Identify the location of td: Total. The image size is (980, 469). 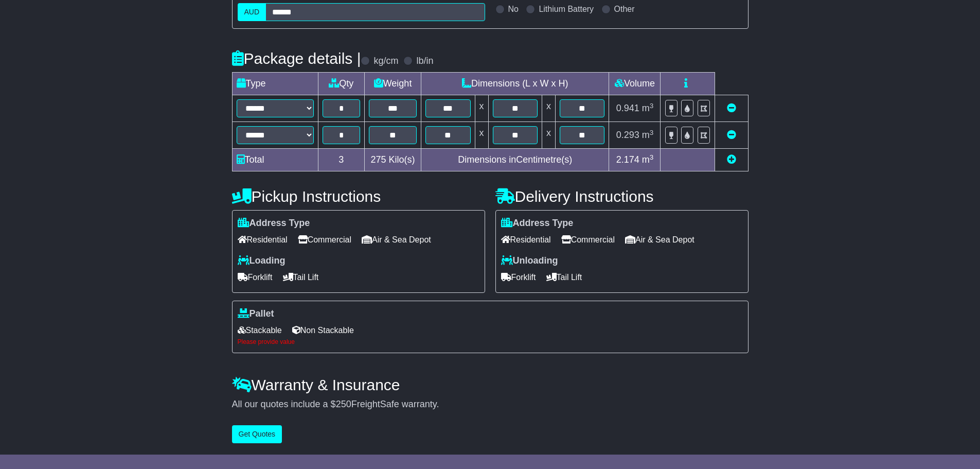
(275, 160).